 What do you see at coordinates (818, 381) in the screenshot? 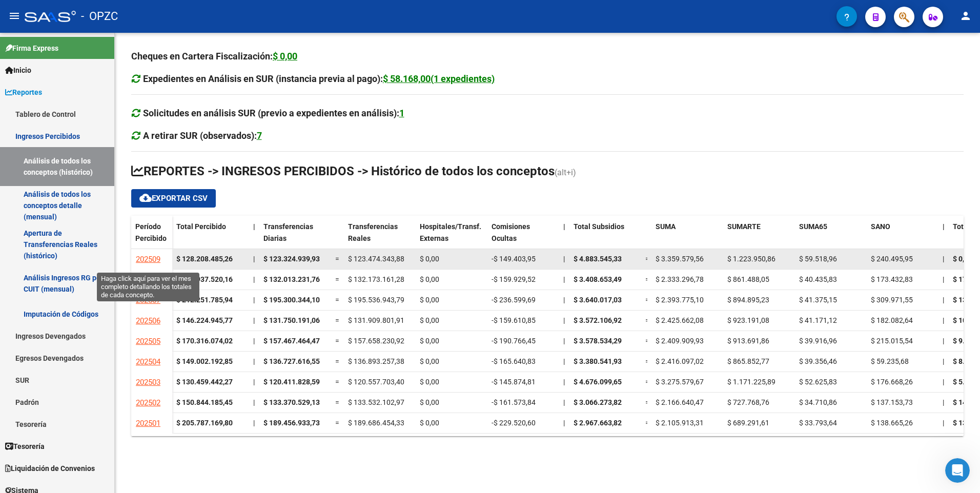
I see `span: $ 52.625,83` at bounding box center [818, 381].